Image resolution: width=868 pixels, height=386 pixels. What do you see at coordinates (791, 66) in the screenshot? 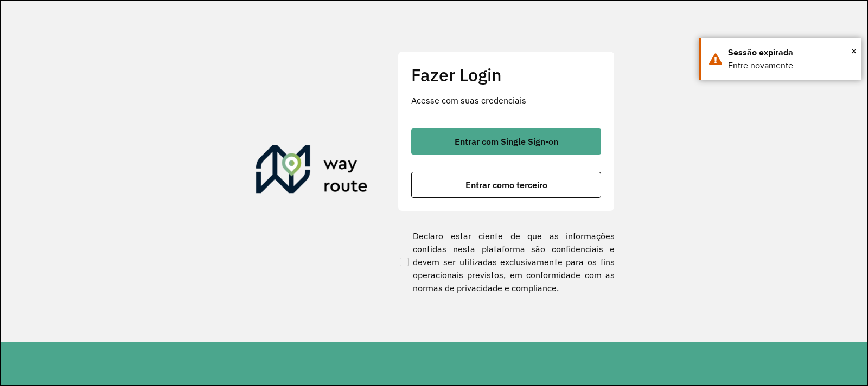
I see `div: Entre novamente` at bounding box center [791, 66].